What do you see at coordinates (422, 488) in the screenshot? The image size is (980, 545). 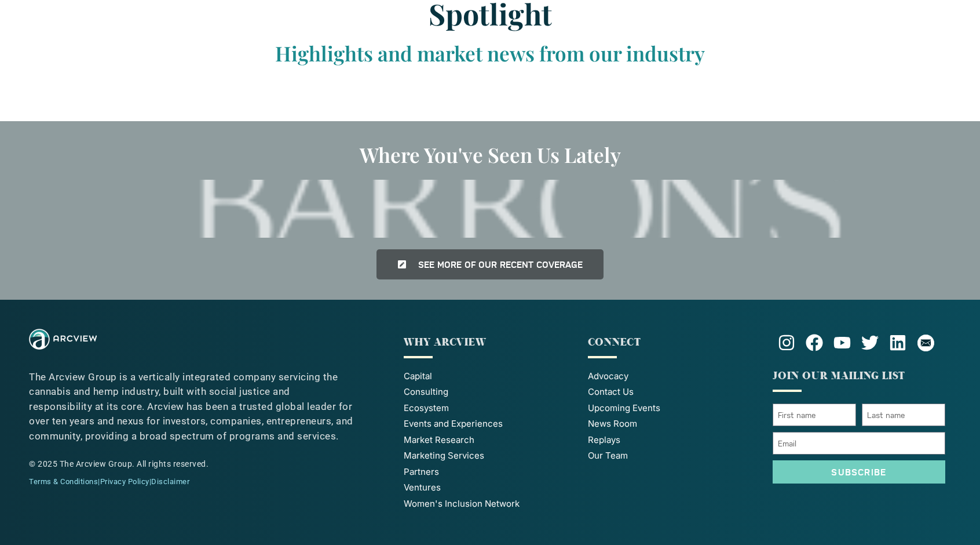 I see `span: Ventures` at bounding box center [422, 488].